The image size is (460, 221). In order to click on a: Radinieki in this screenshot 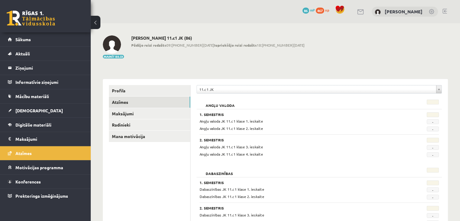, I will do `click(149, 125)`.